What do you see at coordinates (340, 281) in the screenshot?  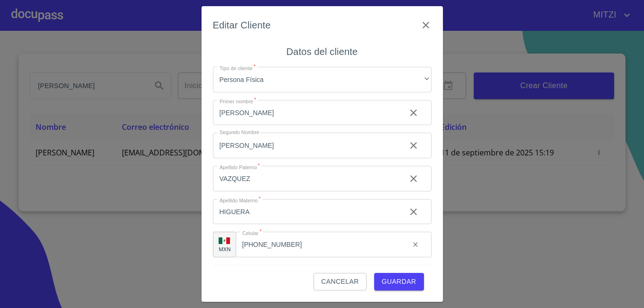 I see `span: Cancelar` at bounding box center [340, 281].